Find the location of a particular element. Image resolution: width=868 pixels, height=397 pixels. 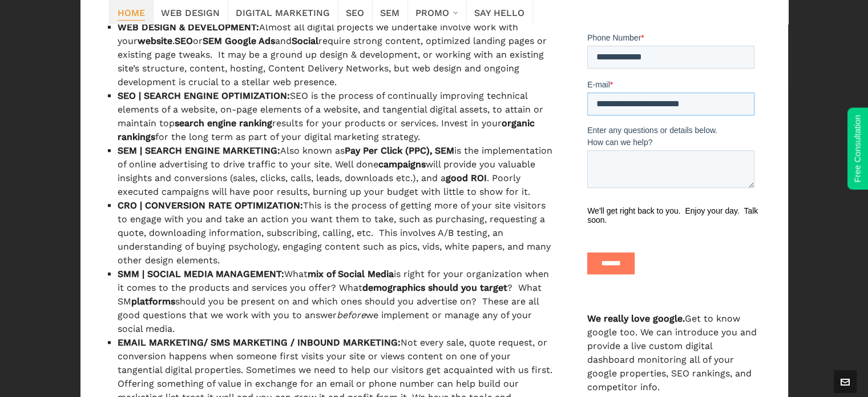

p: Get to know google too. We can introduce you and provide a live custom digital dashboard monitori... is located at coordinates (672, 353).